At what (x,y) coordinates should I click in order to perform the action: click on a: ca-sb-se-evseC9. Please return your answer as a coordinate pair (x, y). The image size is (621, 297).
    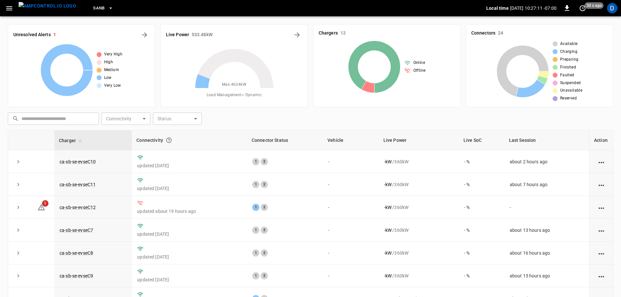
    Looking at the image, I should click on (76, 275).